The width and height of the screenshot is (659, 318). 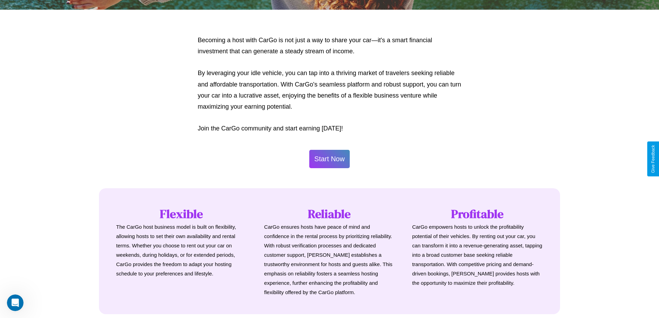 I want to click on p: CarGo ensures hosts have peace of mind and confidence in the rental process by prioritizing relia..., so click(x=330, y=259).